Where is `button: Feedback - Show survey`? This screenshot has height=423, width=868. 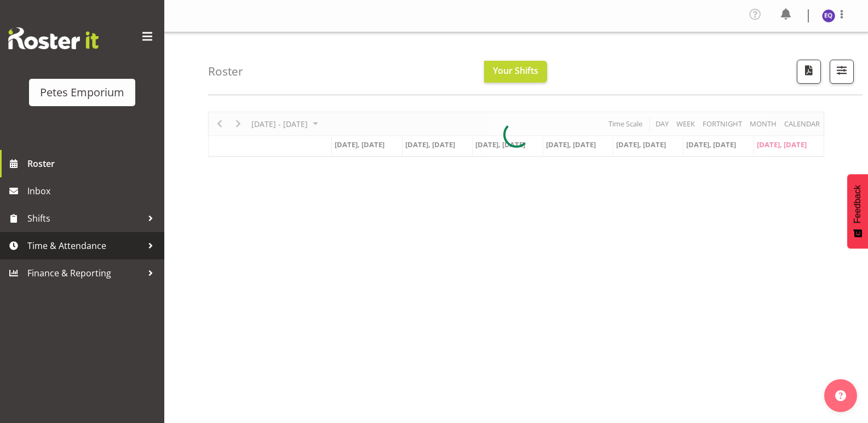
button: Feedback - Show survey is located at coordinates (858, 212).